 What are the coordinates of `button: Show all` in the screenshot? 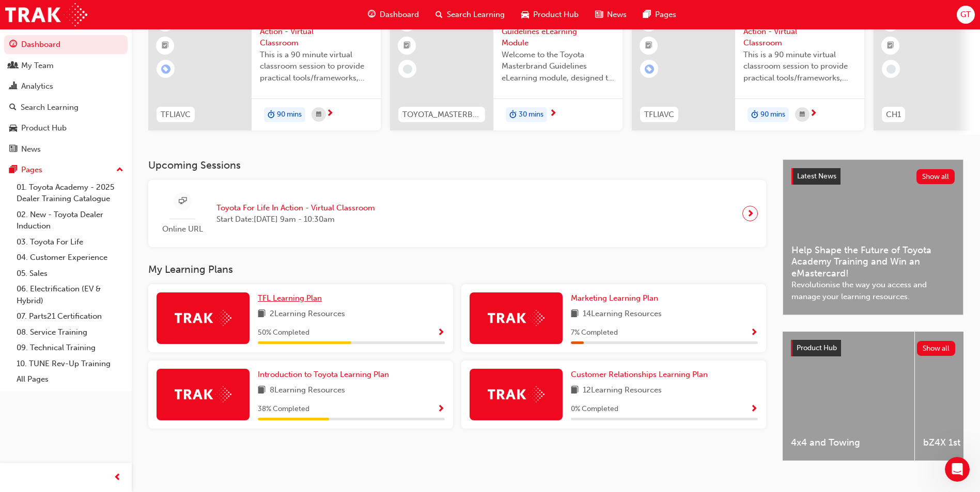 It's located at (936, 176).